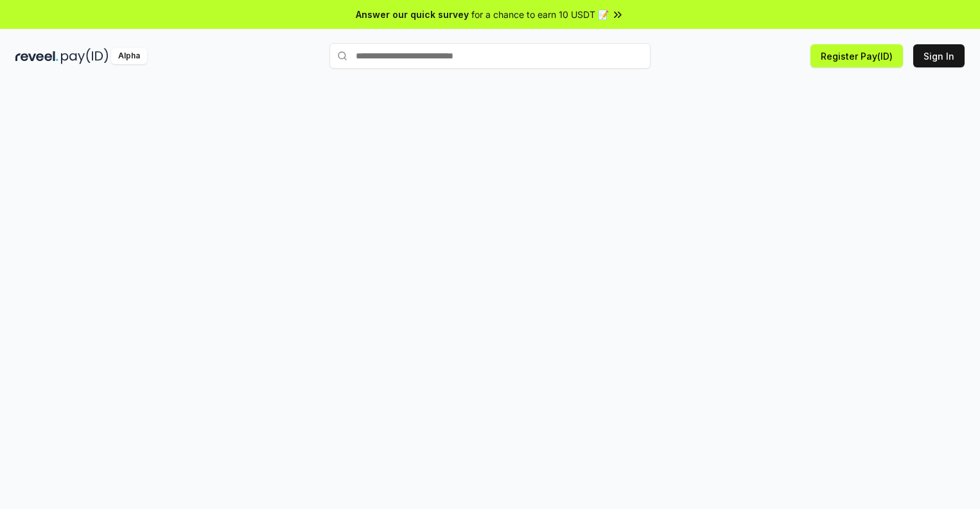 The width and height of the screenshot is (980, 509). What do you see at coordinates (85, 56) in the screenshot?
I see `img: pay_id` at bounding box center [85, 56].